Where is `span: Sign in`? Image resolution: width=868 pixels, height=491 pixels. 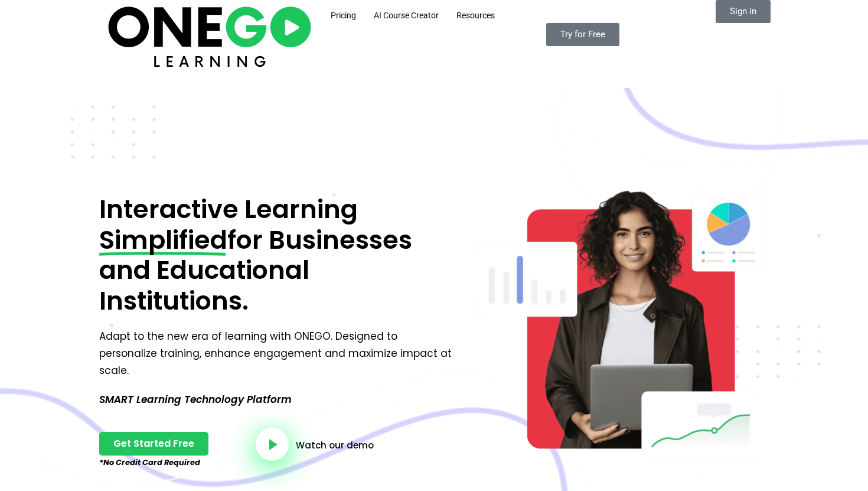 span: Sign in is located at coordinates (743, 11).